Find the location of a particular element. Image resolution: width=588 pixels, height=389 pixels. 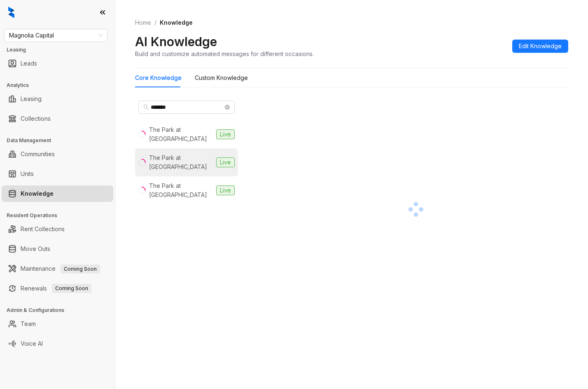

div: Custom Knowledge is located at coordinates (221, 78).